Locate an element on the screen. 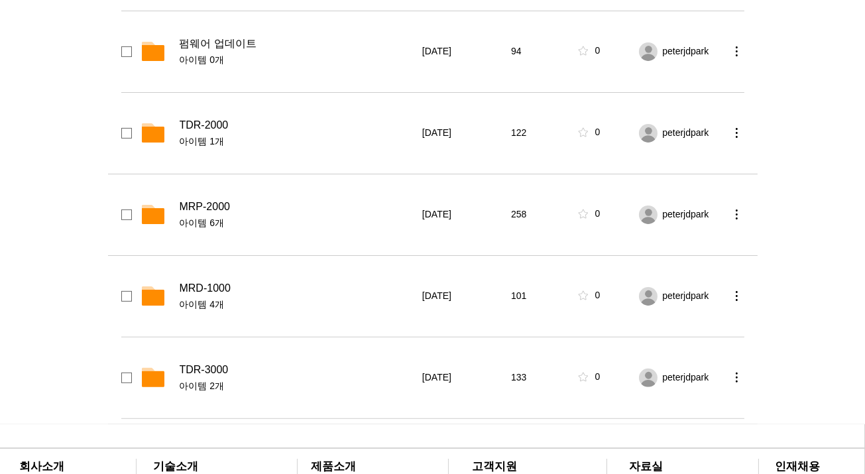 This screenshot has height=474, width=865. span: 133 is located at coordinates (518, 378).